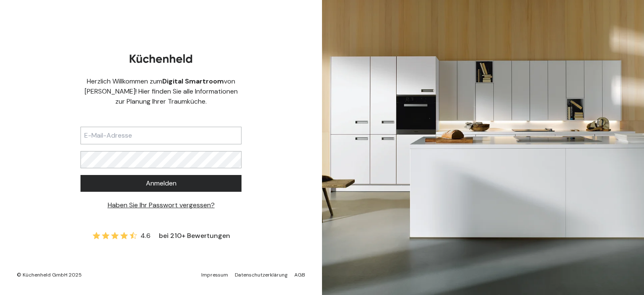  Describe the element at coordinates (161, 183) in the screenshot. I see `span: Anmelden` at that location.